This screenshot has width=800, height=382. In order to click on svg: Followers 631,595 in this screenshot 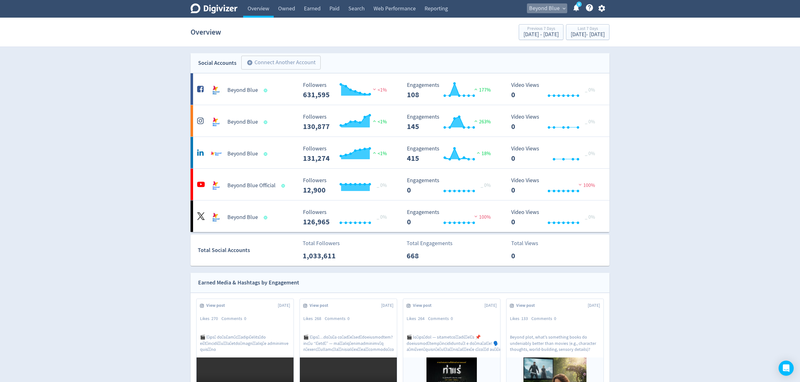, I will do `click(347, 90)`.